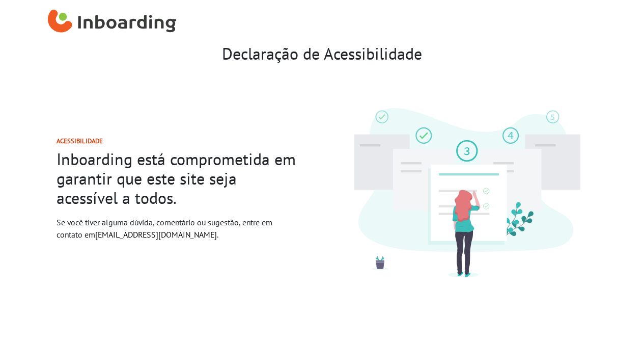 This screenshot has height=339, width=644. I want to click on h1: Acessibilidade, so click(177, 141).